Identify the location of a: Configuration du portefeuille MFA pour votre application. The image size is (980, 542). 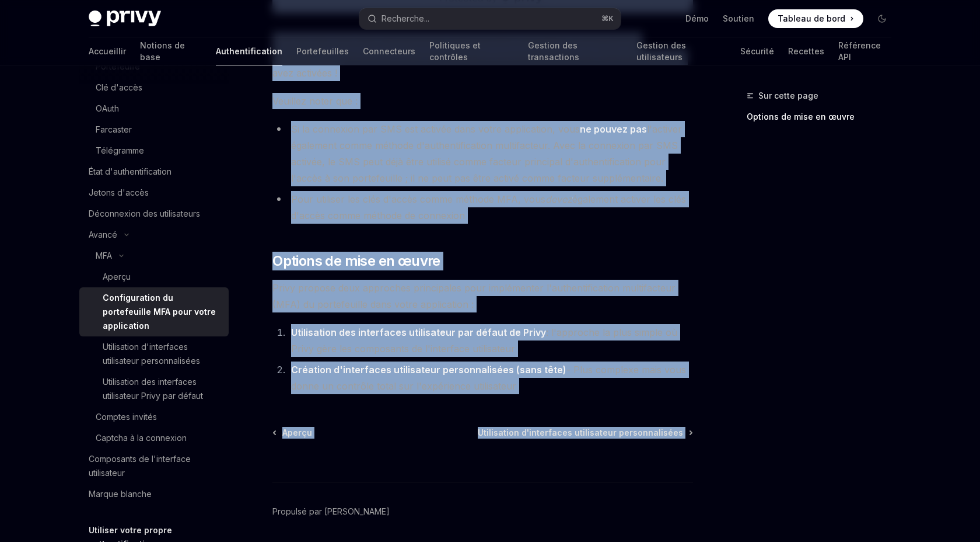
(154, 312).